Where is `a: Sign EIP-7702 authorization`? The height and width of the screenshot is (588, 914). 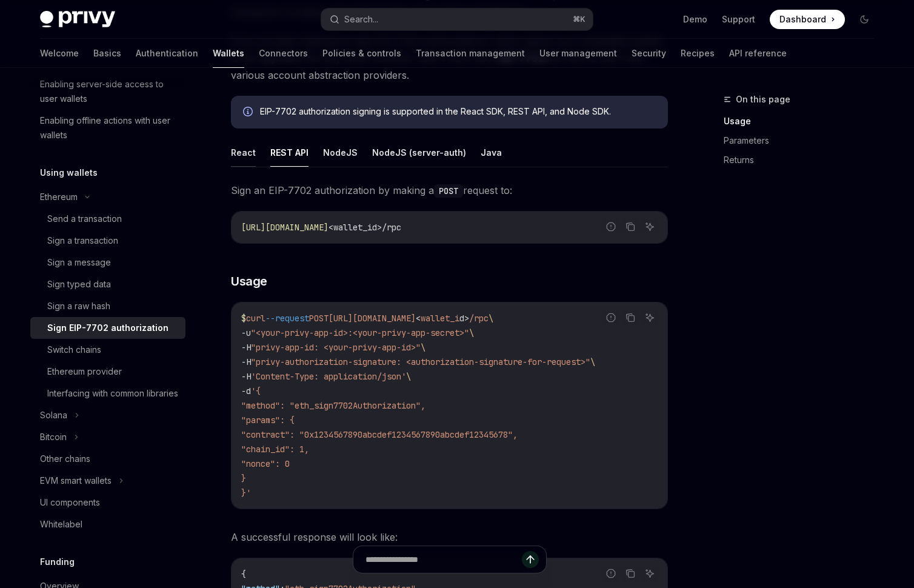
a: Sign EIP-7702 authorization is located at coordinates (108, 328).